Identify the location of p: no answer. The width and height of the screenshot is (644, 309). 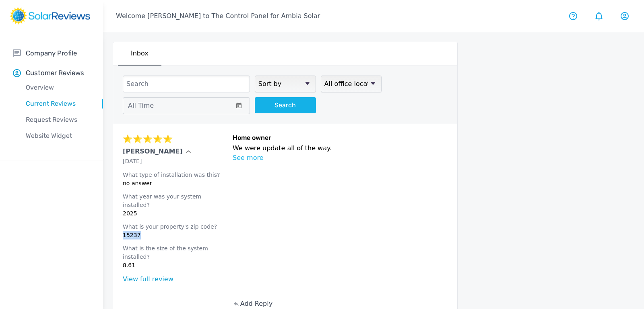
(175, 183).